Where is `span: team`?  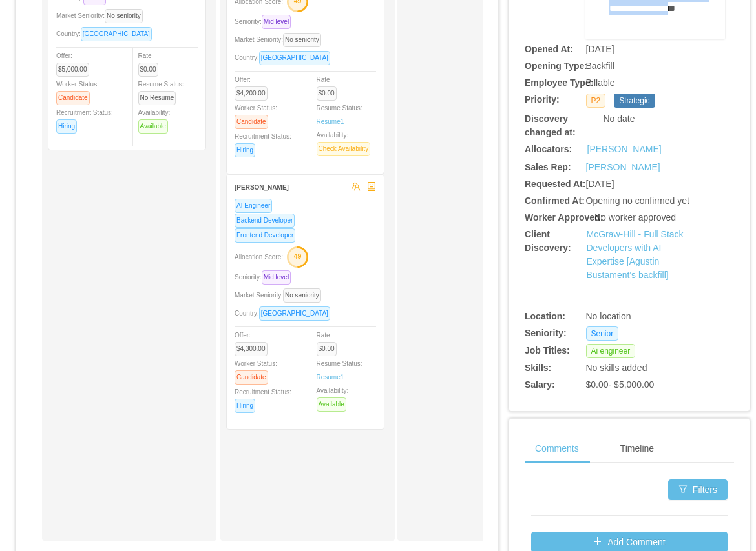 span: team is located at coordinates (356, 186).